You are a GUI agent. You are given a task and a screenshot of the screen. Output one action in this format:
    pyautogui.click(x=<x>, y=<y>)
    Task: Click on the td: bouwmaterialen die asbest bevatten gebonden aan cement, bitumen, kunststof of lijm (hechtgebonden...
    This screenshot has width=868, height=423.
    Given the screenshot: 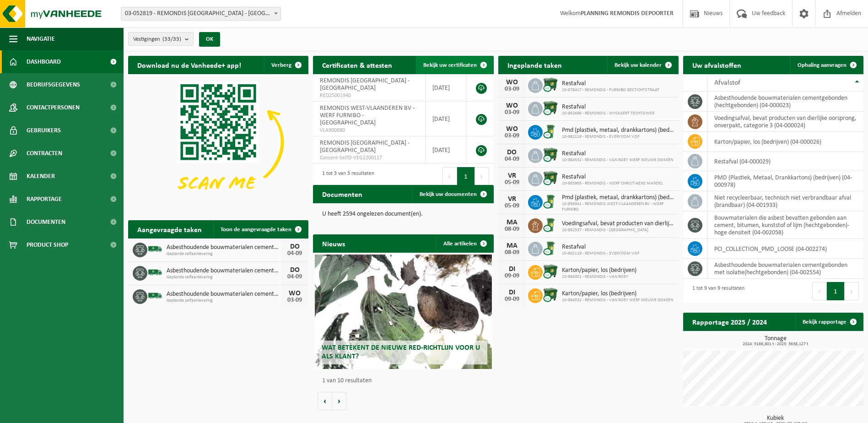 What is the action you would take?
    pyautogui.click(x=786, y=225)
    